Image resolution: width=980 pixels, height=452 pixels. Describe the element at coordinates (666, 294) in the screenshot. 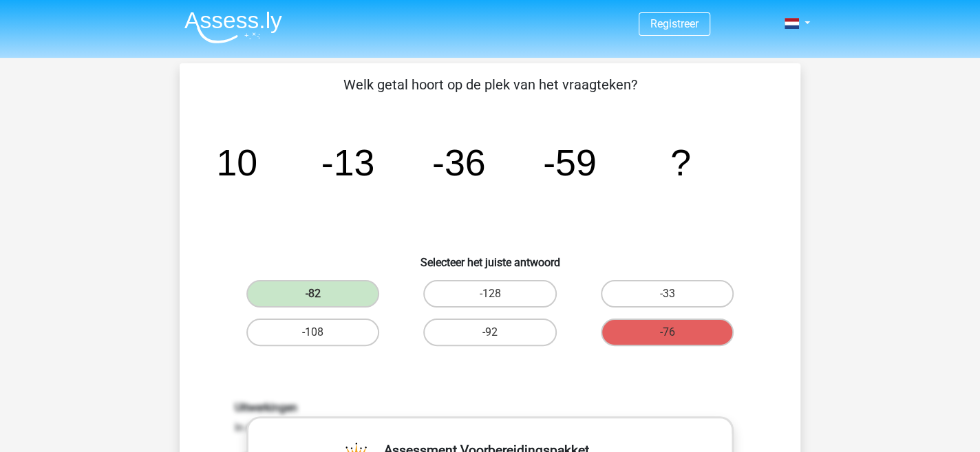

I see `label: -33` at that location.